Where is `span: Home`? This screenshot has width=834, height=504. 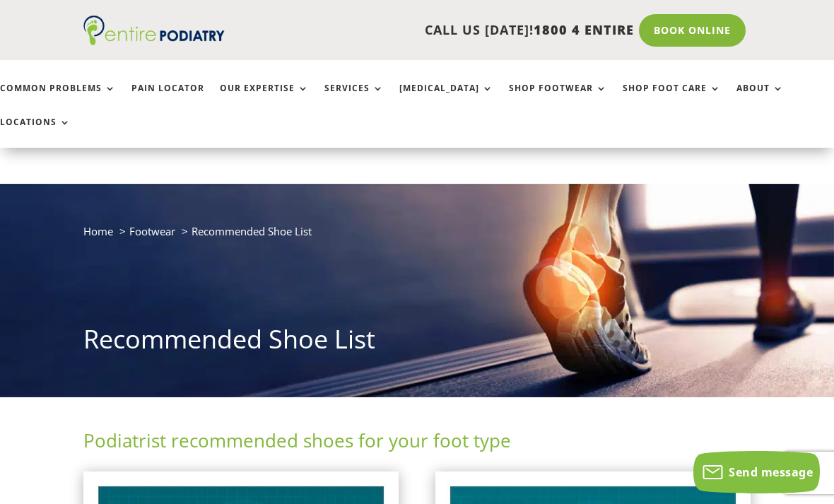
span: Home is located at coordinates (99, 231).